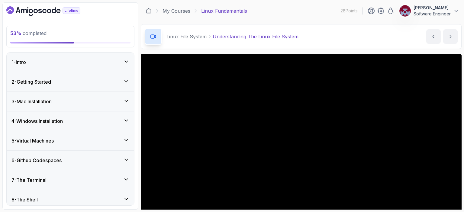 The height and width of the screenshot is (212, 464). What do you see at coordinates (70, 200) in the screenshot?
I see `button: 8-The Shell` at bounding box center [70, 200].